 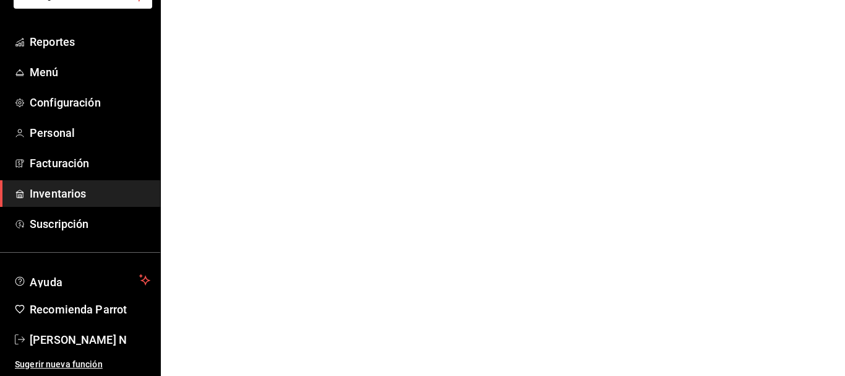 What do you see at coordinates (90, 223) in the screenshot?
I see `span: Suscripción` at bounding box center [90, 223].